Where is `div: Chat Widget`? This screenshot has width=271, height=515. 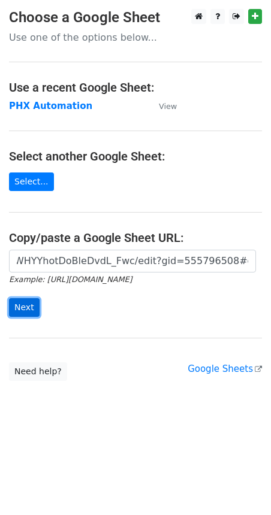 div: Chat Widget is located at coordinates (241, 487).